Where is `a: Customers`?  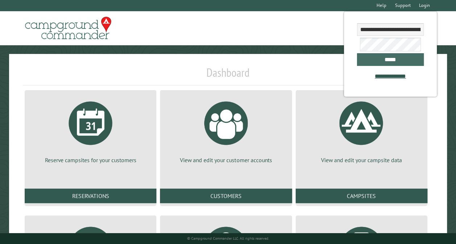 a: Customers is located at coordinates (226, 196).